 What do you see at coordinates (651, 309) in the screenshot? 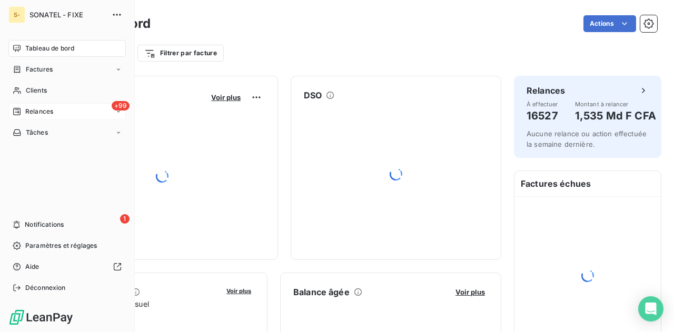
I see `div: Open Intercom Messenger` at bounding box center [651, 309].